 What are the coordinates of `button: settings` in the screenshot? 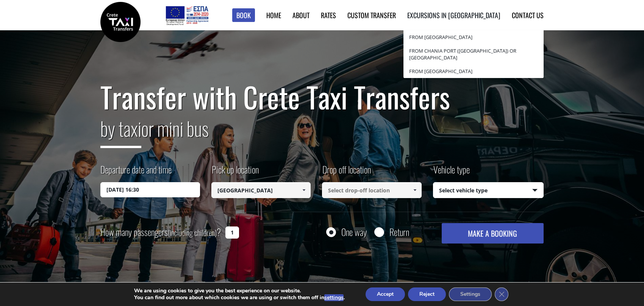 It's located at (334, 298).